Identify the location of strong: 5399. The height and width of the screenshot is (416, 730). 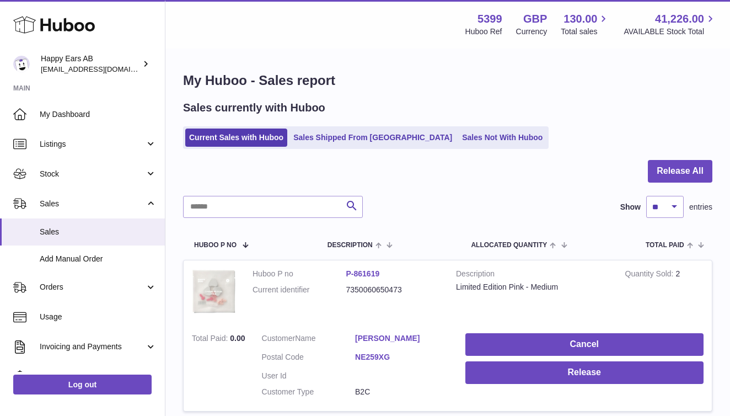
(489, 19).